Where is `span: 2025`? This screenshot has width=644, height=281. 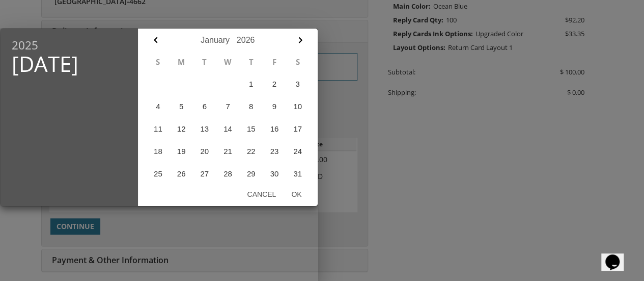
span: 2025 is located at coordinates (69, 45).